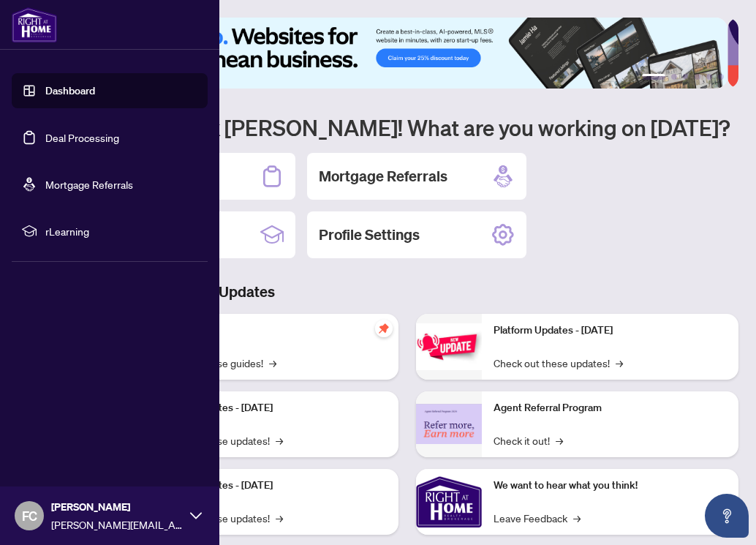  Describe the element at coordinates (721, 77) in the screenshot. I see `button: 6` at that location.